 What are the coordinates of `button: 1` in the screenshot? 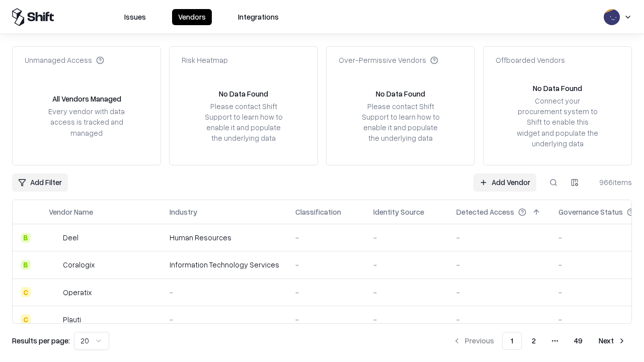 It's located at (512, 341).